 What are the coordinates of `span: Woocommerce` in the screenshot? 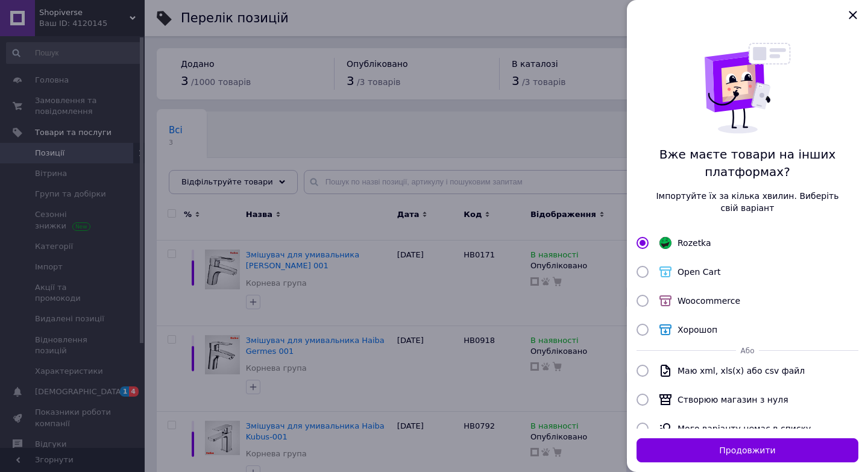 It's located at (709, 301).